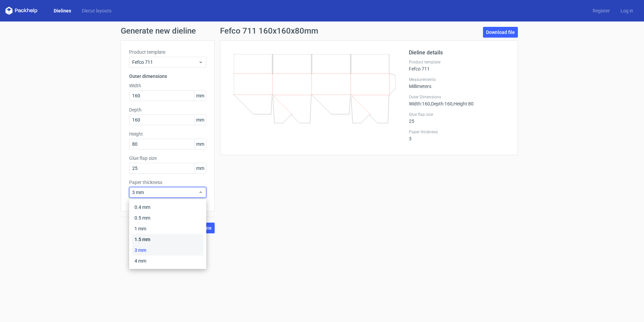  I want to click on h1: Generate new dieline, so click(322, 31).